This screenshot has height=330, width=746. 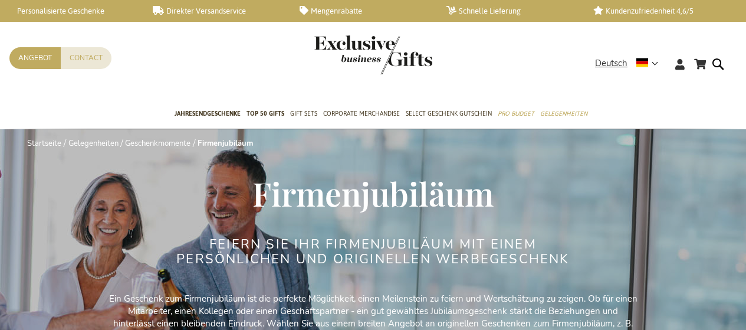 What do you see at coordinates (362, 113) in the screenshot?
I see `span: Corporate Merchandise` at bounding box center [362, 113].